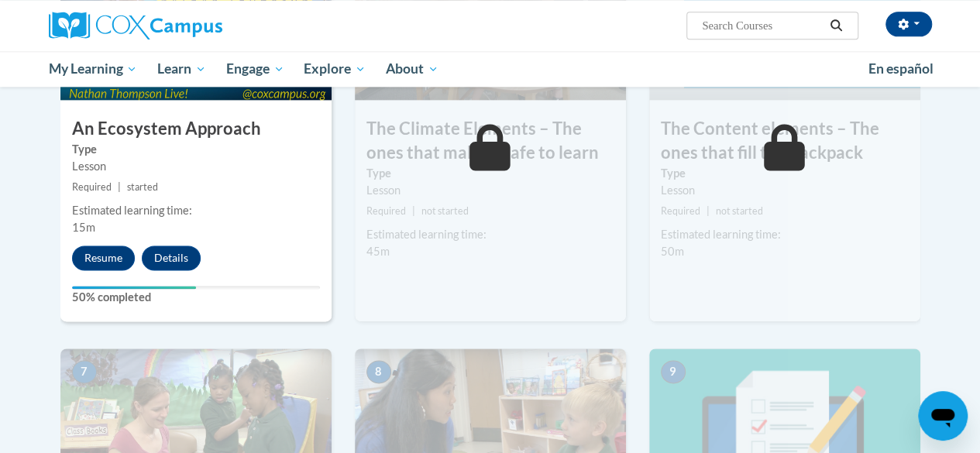 The height and width of the screenshot is (453, 980). I want to click on div: Main menu, so click(491, 69).